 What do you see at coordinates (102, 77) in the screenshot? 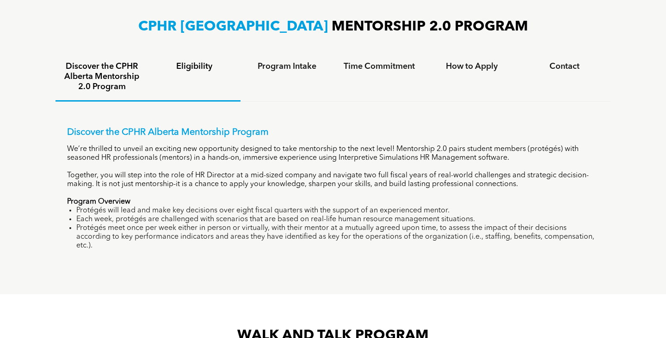
I see `h4: Discover the CPHR Alberta Mentorship 2.0 Program` at bounding box center [102, 77].